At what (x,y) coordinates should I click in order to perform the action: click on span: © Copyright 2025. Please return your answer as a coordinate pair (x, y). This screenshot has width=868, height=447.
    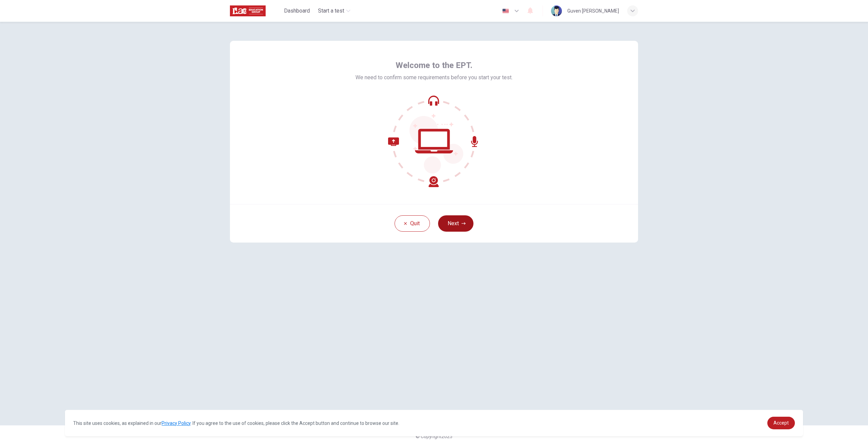
    Looking at the image, I should click on (434, 437).